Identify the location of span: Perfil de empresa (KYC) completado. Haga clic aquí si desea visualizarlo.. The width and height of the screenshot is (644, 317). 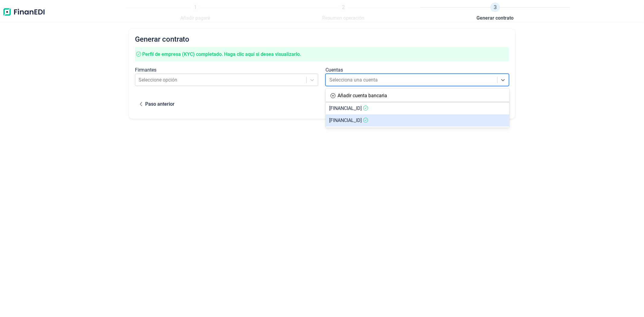
(222, 54).